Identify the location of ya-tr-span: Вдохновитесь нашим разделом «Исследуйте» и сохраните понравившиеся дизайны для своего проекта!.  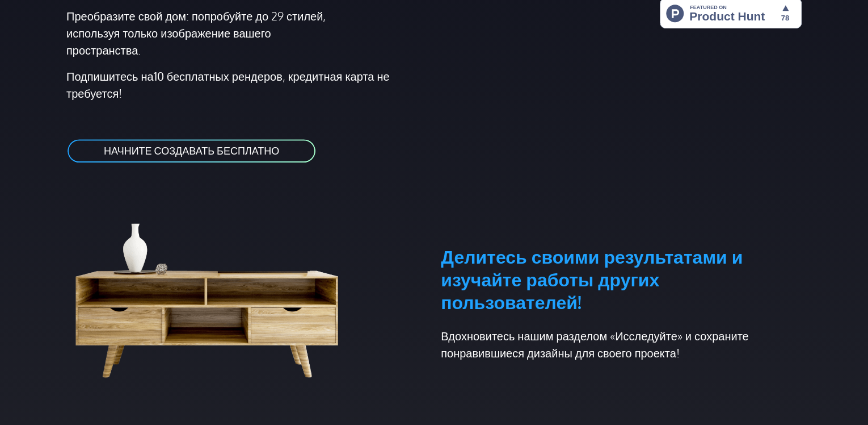
(595, 344).